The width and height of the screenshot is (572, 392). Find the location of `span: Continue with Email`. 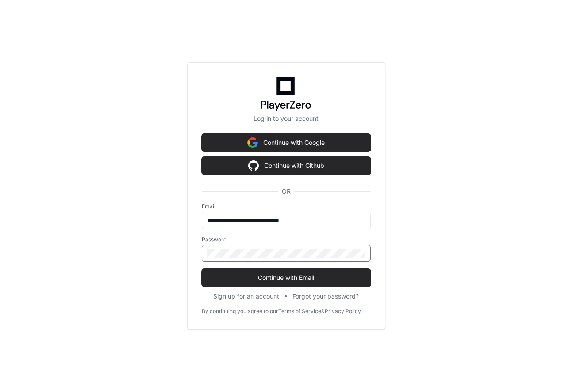

span: Continue with Email is located at coordinates (286, 277).